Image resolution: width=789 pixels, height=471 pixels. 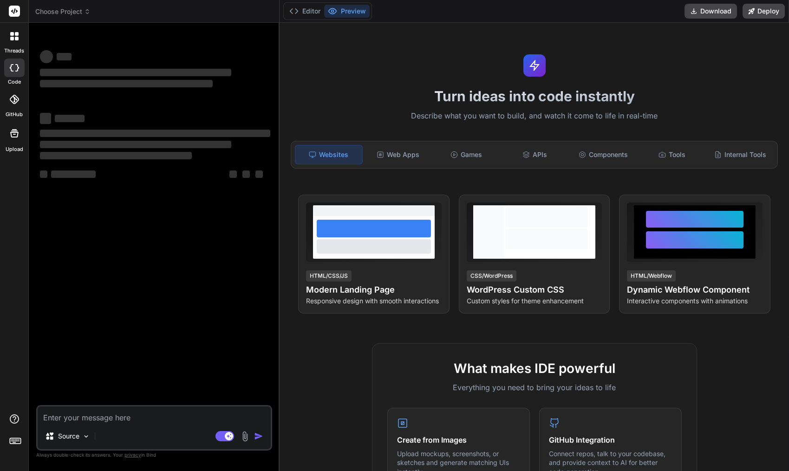 I want to click on label: GitHub, so click(x=14, y=114).